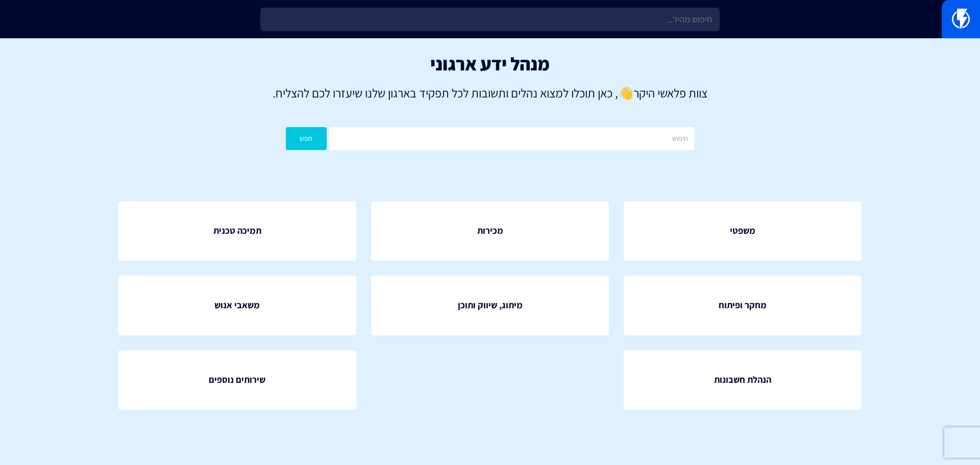 The height and width of the screenshot is (465, 980). Describe the element at coordinates (237, 305) in the screenshot. I see `span: משאבי אנוש` at that location.